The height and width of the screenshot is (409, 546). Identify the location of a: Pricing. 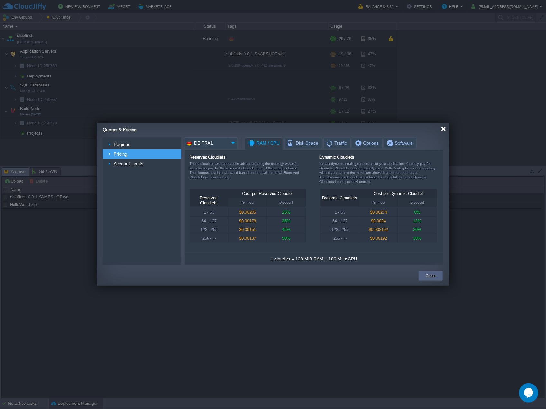
(121, 154).